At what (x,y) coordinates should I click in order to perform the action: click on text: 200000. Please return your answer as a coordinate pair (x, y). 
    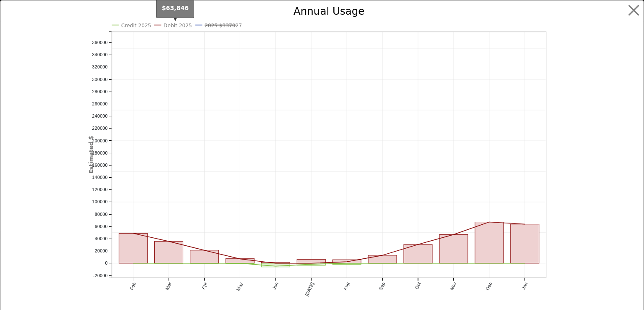
    Looking at the image, I should click on (99, 140).